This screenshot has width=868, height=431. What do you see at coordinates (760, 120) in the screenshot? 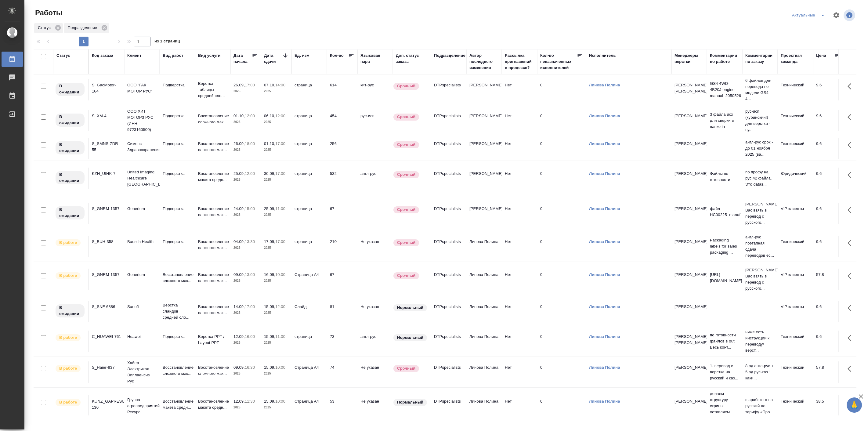
I see `p: рус-исп (кубинский!) для верстки - ну...` at bounding box center [760, 120].